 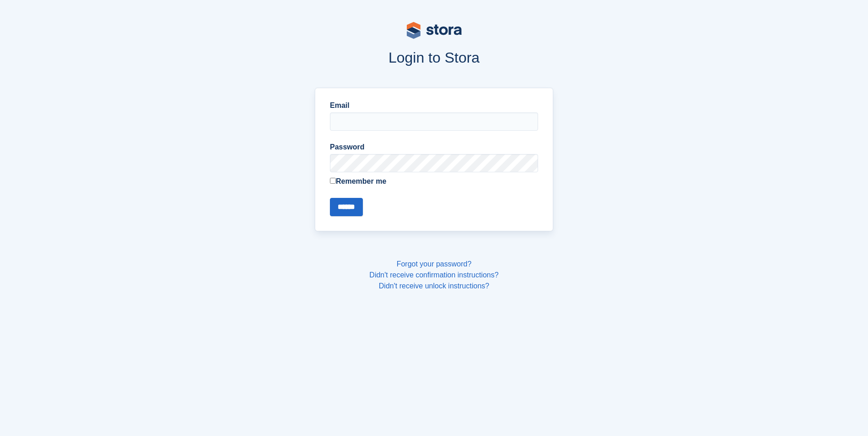 I want to click on label: Email, so click(x=434, y=106).